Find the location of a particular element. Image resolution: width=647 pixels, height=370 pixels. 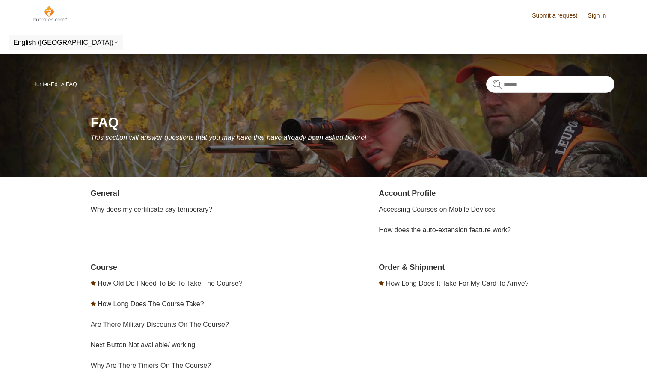

a: Course is located at coordinates (104, 267).